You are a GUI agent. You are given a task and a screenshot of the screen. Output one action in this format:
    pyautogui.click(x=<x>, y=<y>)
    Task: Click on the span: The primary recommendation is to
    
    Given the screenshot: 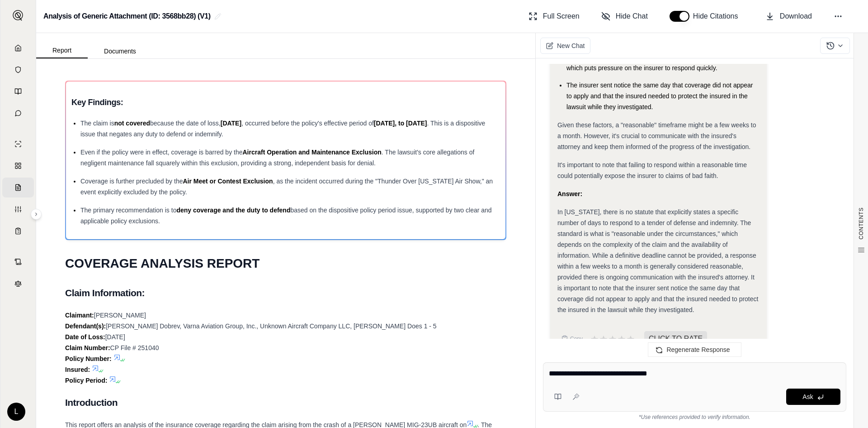 What is the action you would take?
    pyautogui.click(x=128, y=210)
    